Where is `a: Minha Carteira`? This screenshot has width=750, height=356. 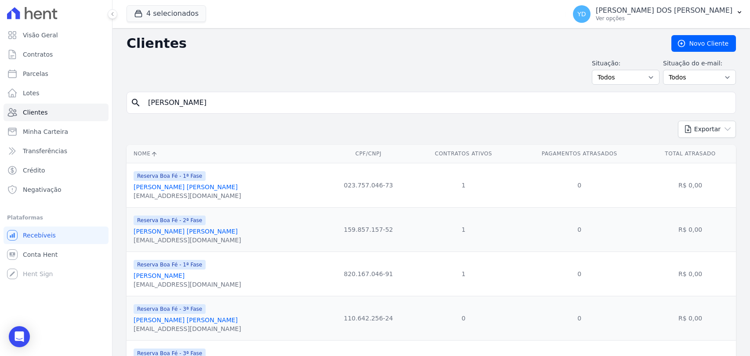
a: Minha Carteira is located at coordinates (56, 132).